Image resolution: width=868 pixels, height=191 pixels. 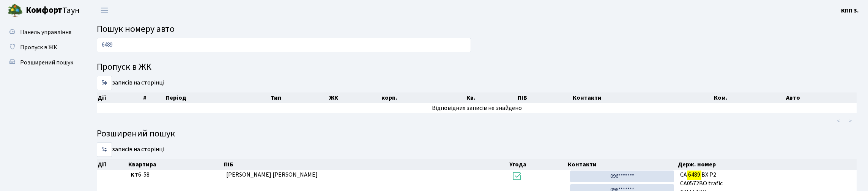 I want to click on a: Панель управління, so click(x=42, y=32).